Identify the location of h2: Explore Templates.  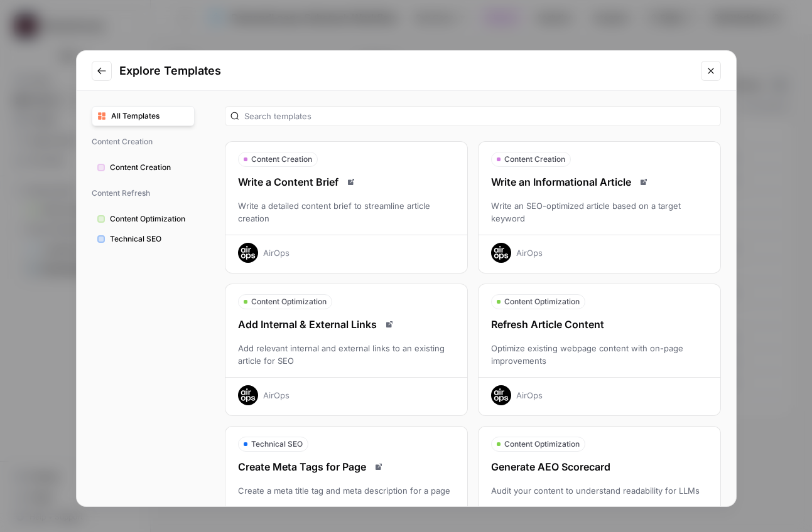
(406, 71).